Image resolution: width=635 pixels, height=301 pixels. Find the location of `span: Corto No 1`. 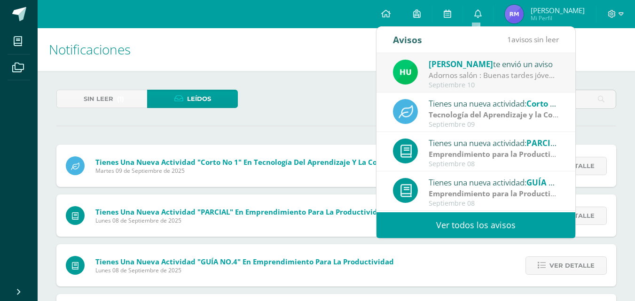

span: Corto No 1 is located at coordinates (547, 103).